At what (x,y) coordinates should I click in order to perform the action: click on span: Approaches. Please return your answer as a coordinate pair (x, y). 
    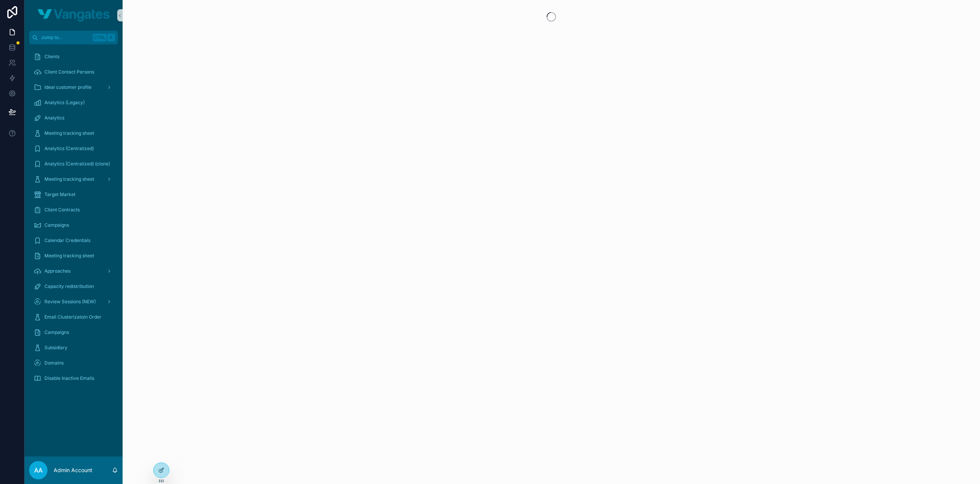
    Looking at the image, I should click on (58, 271).